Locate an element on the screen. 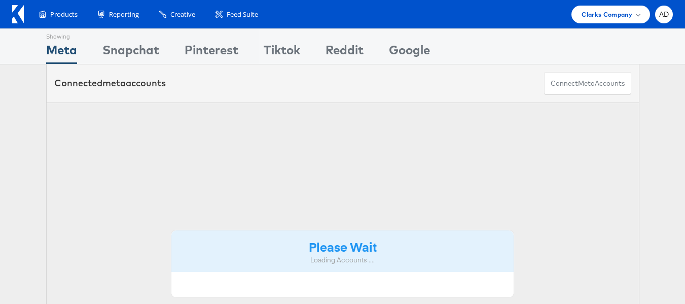  div: Loading Accounts .... is located at coordinates (343, 260).